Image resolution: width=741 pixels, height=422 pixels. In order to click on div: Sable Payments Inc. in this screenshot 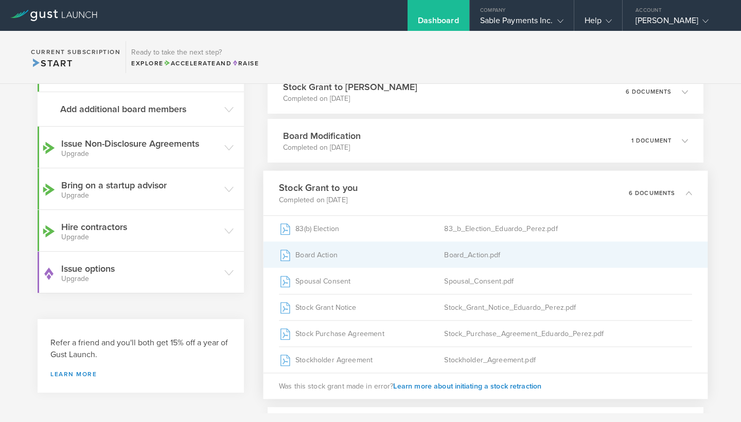, I will do `click(522, 23)`.